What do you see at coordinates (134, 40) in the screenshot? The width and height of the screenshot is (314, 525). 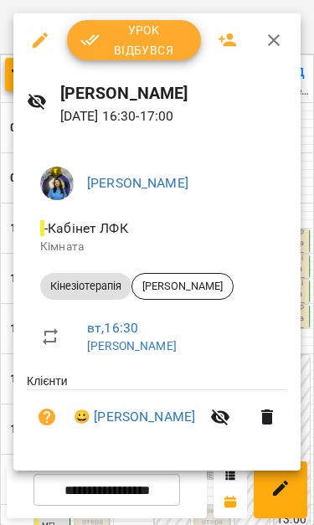 I see `span: Урок відбувся` at bounding box center [134, 40].